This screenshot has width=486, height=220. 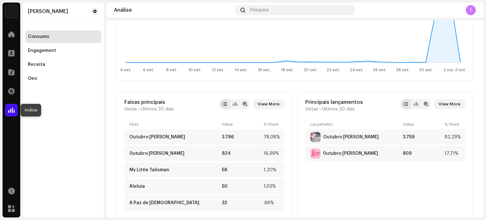 I want to click on text: 18 set., so click(x=287, y=70).